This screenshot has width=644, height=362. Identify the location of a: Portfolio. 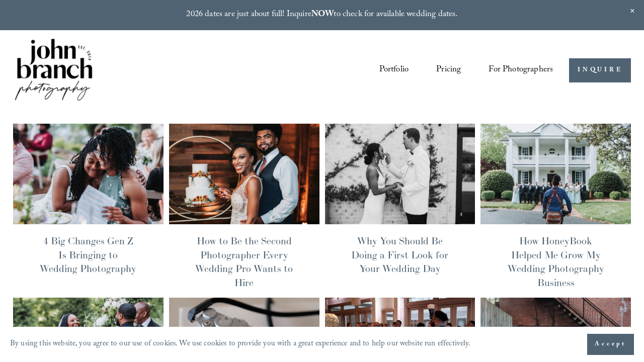
(394, 70).